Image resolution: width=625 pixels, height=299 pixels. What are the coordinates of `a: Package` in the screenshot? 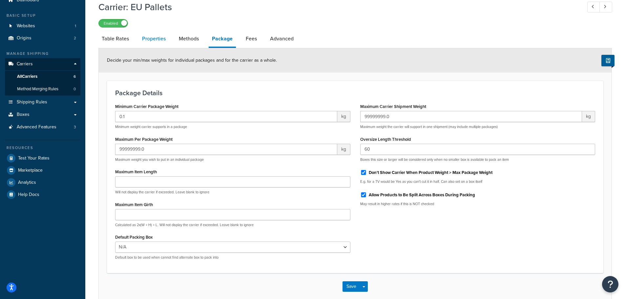 It's located at (222, 39).